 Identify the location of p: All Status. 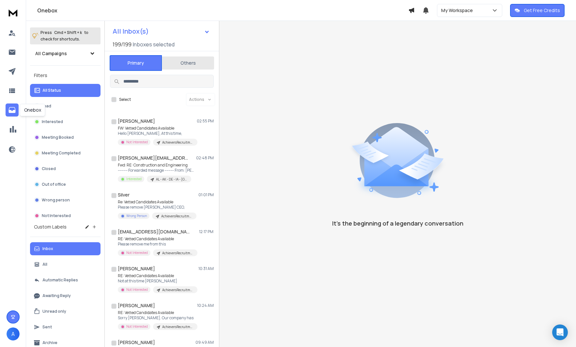
(52, 90).